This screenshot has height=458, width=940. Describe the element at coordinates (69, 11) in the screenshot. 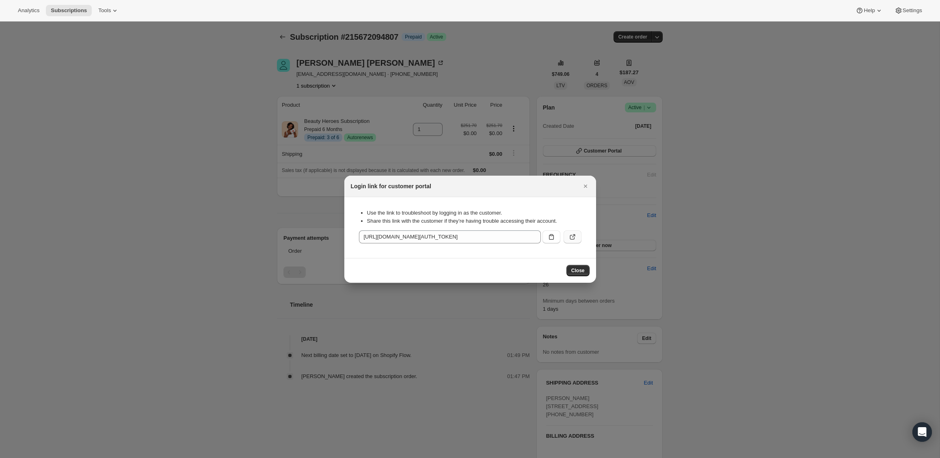

I see `span: Subscriptions` at that location.